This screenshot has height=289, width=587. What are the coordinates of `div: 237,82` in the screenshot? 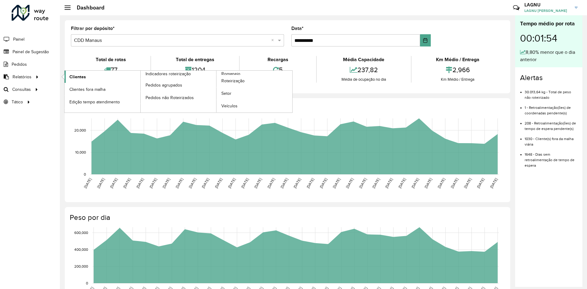 It's located at (364, 70).